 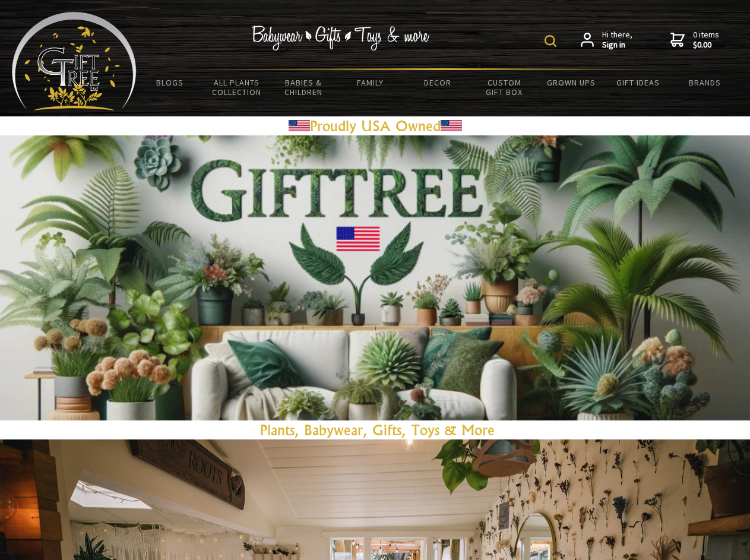 I want to click on img: Babyware - Gifts - Toys and more..., so click(x=74, y=61).